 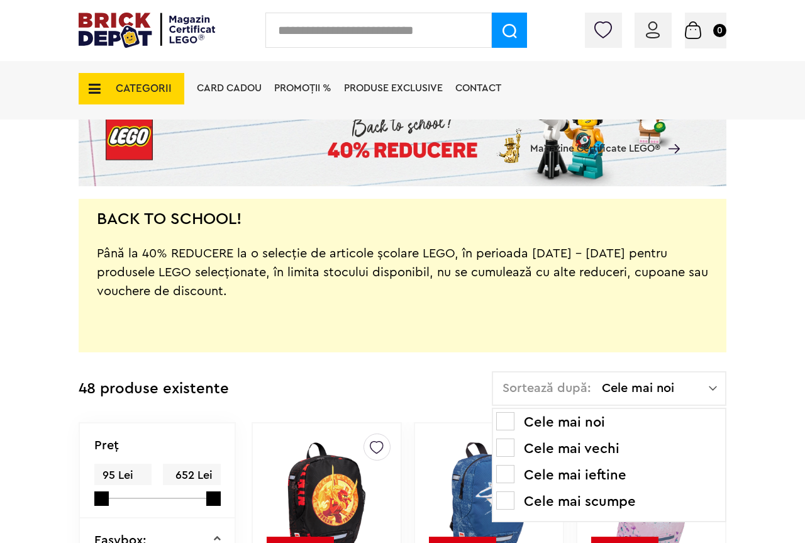 What do you see at coordinates (655, 388) in the screenshot?
I see `span: Cele mai noi` at bounding box center [655, 388].